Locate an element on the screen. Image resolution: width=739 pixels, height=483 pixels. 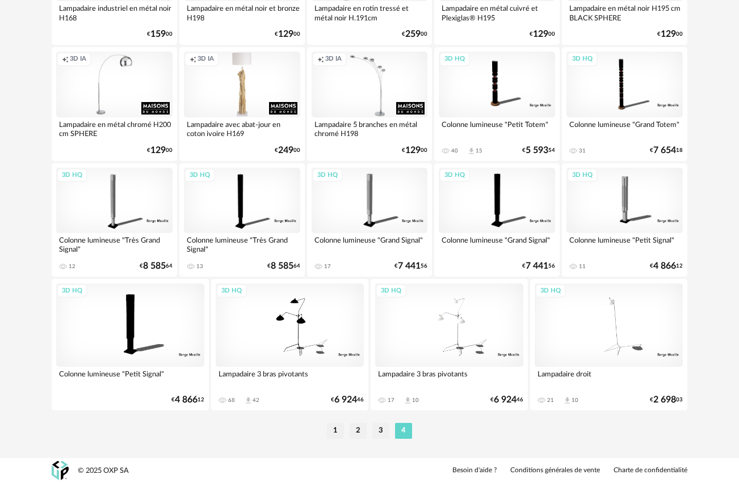
div: Lampadaire en métal cuivré et Plexiglas® H195 is located at coordinates (496, 12).